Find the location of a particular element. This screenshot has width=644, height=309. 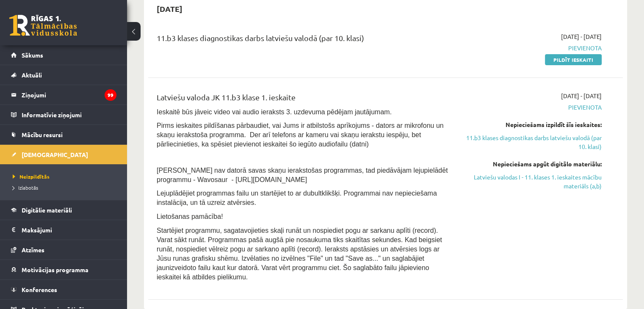

span: Startējiet programmu, sagatavojieties skaļi runāt un nospiediet pogu ar sarkanu aplīti (record). ... is located at coordinates (299, 253).